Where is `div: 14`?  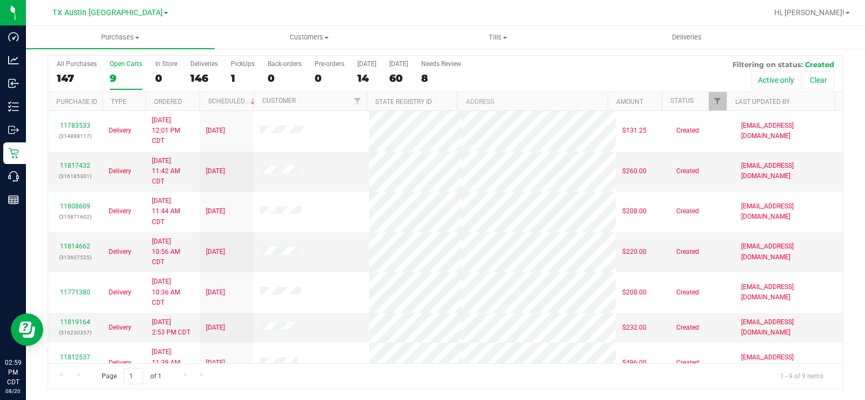
div: 14 is located at coordinates (367, 78).